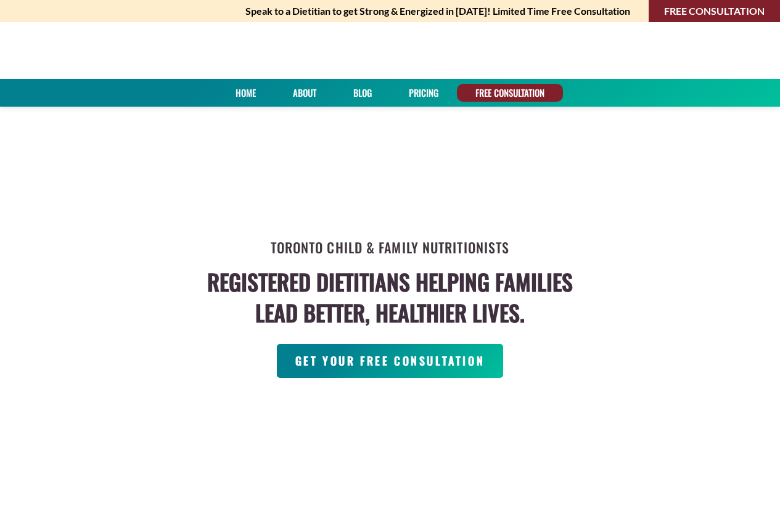  What do you see at coordinates (391, 248) in the screenshot?
I see `h2: Toronto Child & Family Nutritionists` at bounding box center [391, 248].